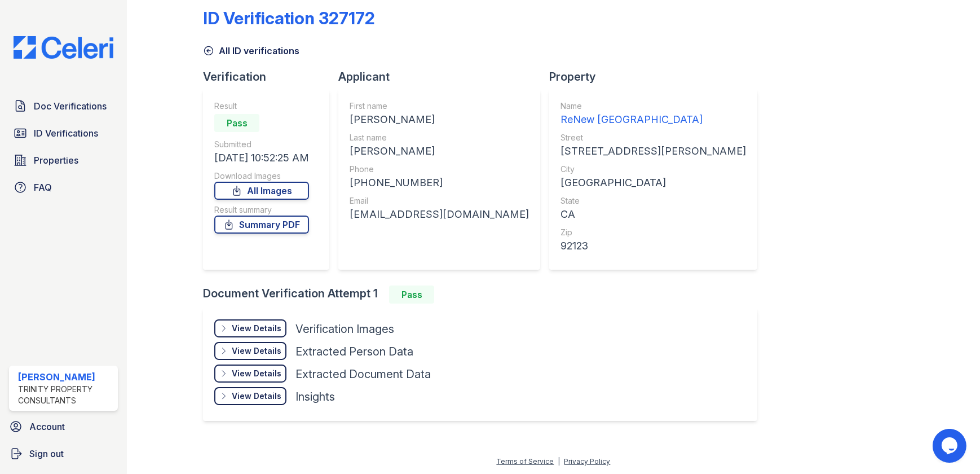 The width and height of the screenshot is (980, 474). Describe the element at coordinates (439, 106) in the screenshot. I see `div: First name` at that location.